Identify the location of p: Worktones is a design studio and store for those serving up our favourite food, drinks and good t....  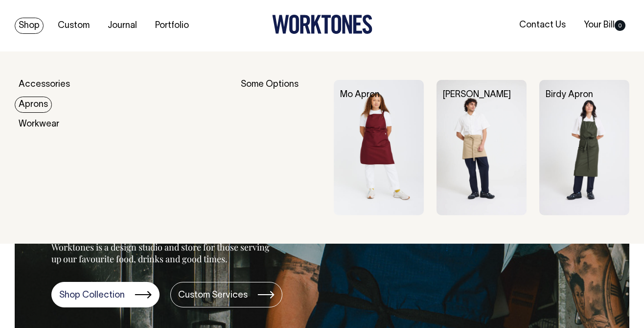
(162, 253).